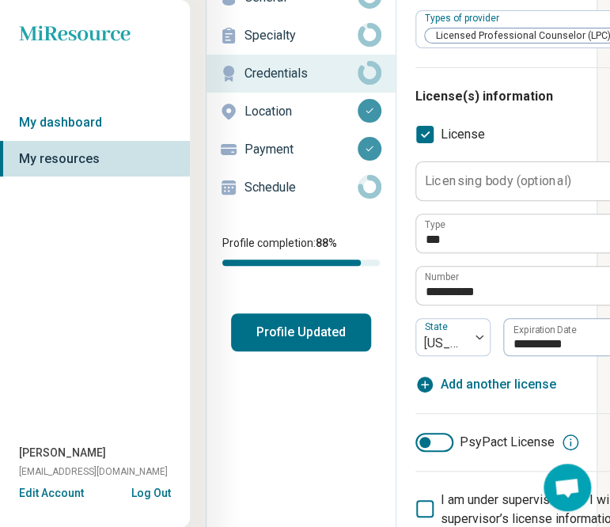 The width and height of the screenshot is (610, 527). Describe the element at coordinates (499, 385) in the screenshot. I see `span: Add another license` at that location.